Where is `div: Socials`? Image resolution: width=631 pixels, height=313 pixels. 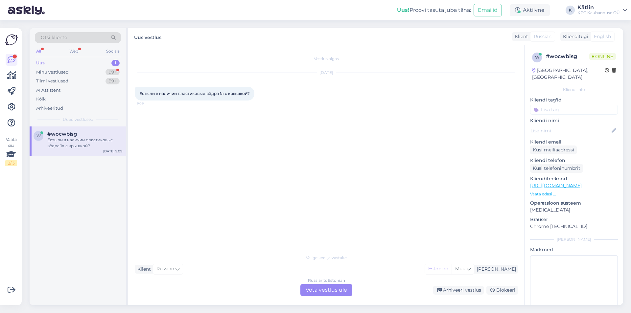
div: Socials is located at coordinates (113, 51).